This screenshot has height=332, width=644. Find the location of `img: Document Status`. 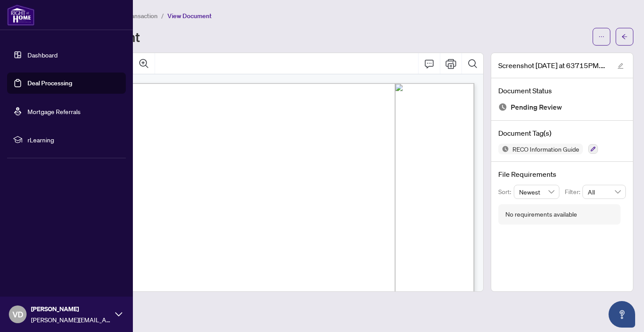

img: Document Status is located at coordinates (503, 107).